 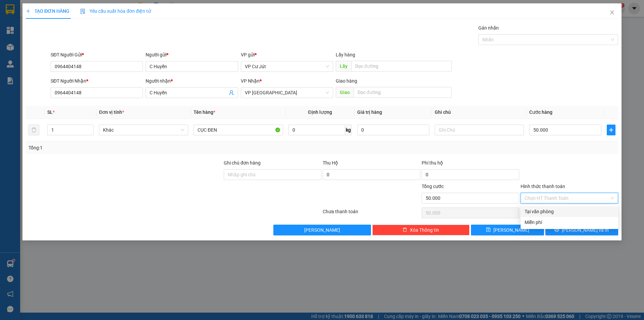 I want to click on img: icon, so click(x=83, y=11).